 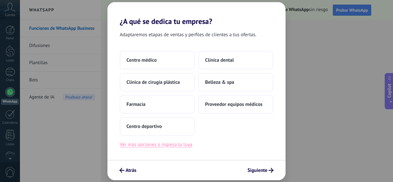 What do you see at coordinates (131, 170) in the screenshot?
I see `span: Atrás` at bounding box center [131, 170].